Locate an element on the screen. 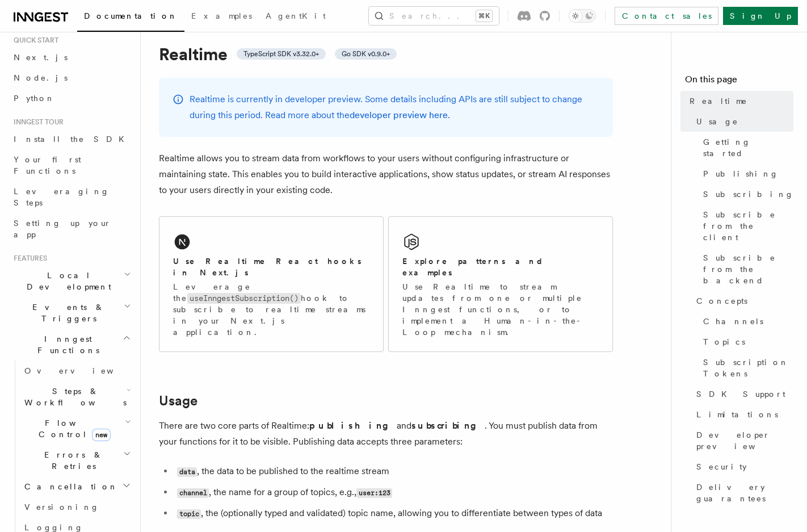 The height and width of the screenshot is (532, 807). a: Documentation is located at coordinates (130, 18).